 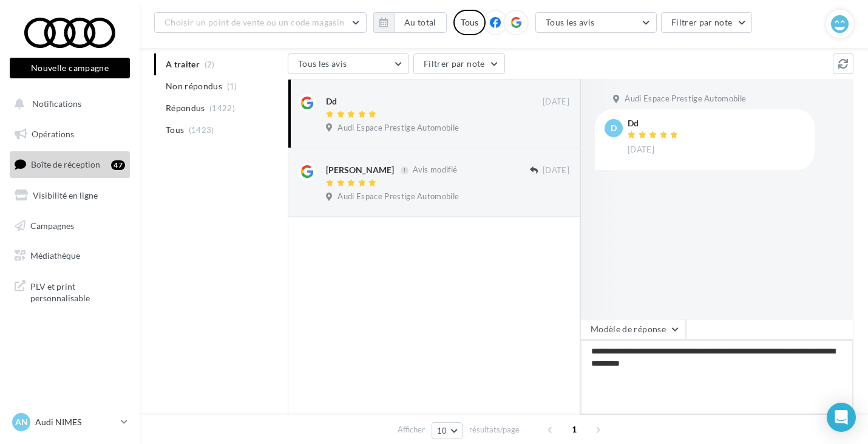 What do you see at coordinates (494, 429) in the screenshot?
I see `span: résultats/page` at bounding box center [494, 429].